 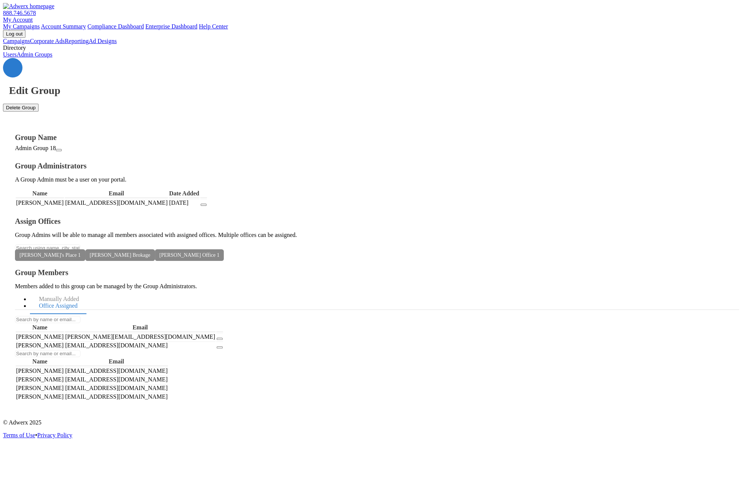 I want to click on p: A Group Admin must be a user on your portal., so click(x=377, y=180).